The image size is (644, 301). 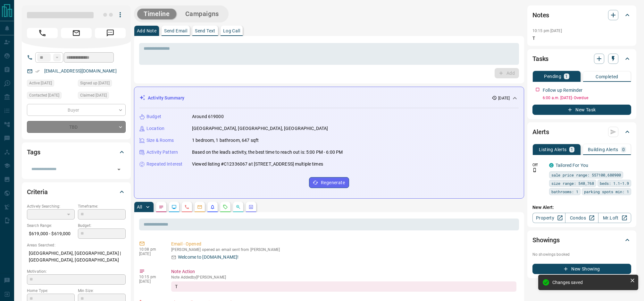 What do you see at coordinates (50, 207) in the screenshot?
I see `p: Actively Searching:` at bounding box center [50, 207].